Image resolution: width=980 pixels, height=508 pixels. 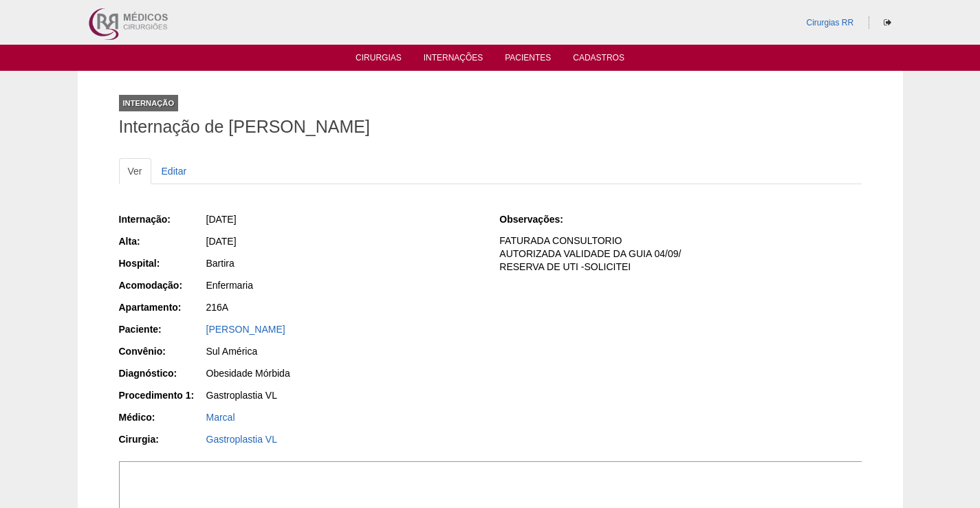 What do you see at coordinates (161, 373) in the screenshot?
I see `div: Diagnóstico:` at bounding box center [161, 373].